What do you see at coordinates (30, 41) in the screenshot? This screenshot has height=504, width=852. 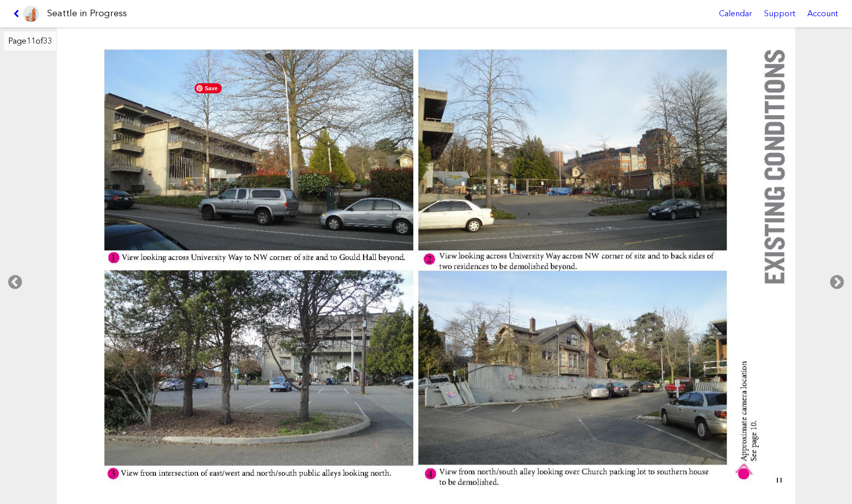 I see `div: Page of` at bounding box center [30, 41].